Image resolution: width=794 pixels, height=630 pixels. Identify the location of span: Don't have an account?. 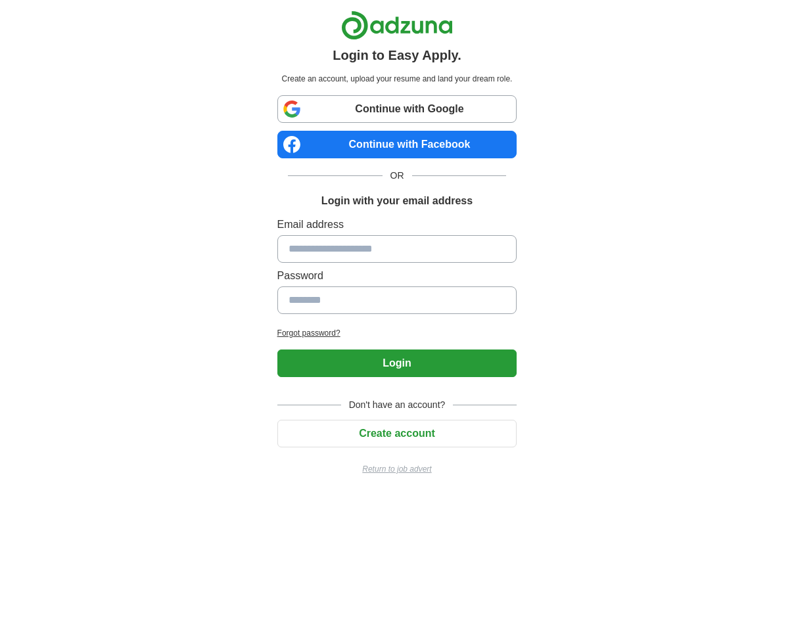
(397, 405).